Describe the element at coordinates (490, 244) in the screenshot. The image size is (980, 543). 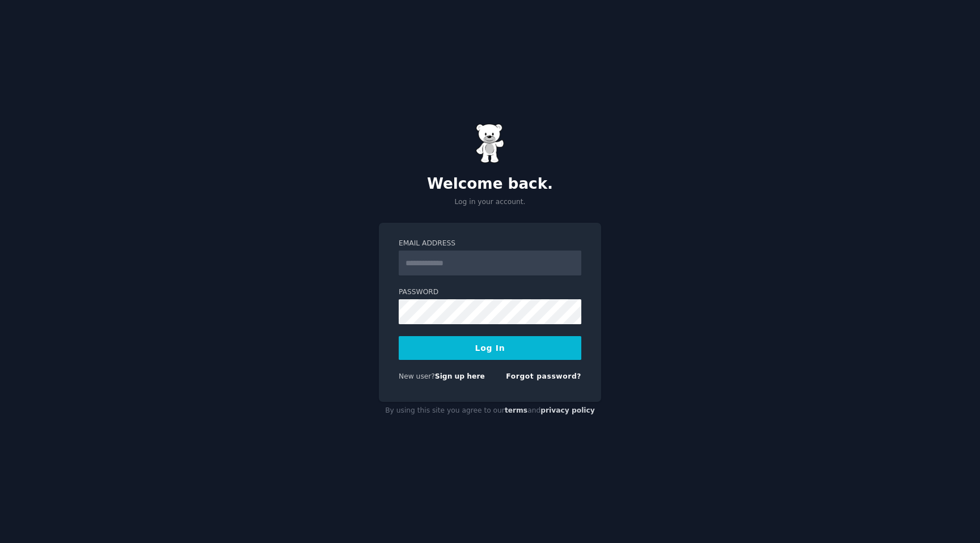
I see `label: Email Address` at that location.